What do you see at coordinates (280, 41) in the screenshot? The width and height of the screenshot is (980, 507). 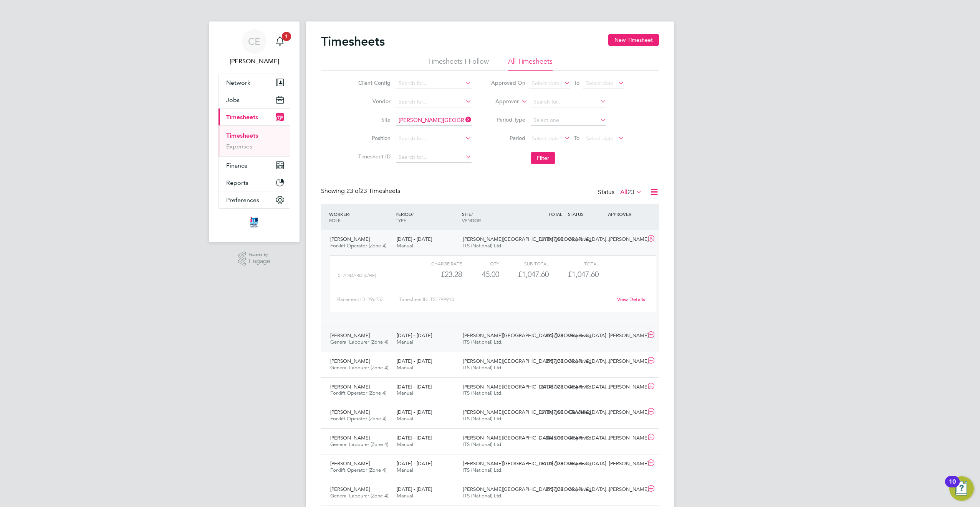 I see `a: 1` at bounding box center [280, 41].